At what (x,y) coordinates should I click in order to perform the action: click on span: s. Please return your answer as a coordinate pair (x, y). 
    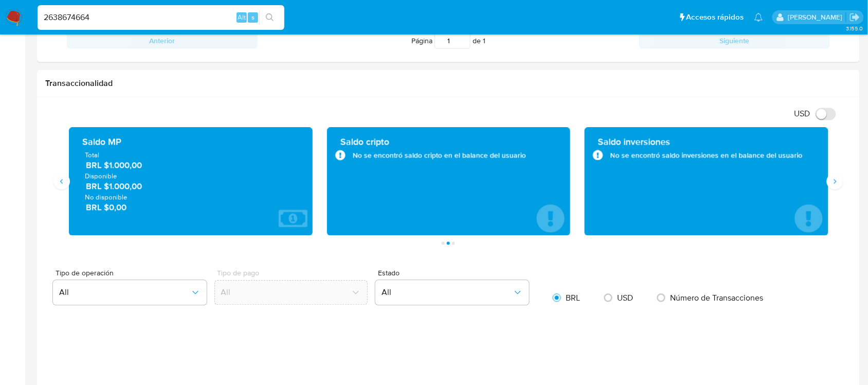
    Looking at the image, I should click on (253, 17).